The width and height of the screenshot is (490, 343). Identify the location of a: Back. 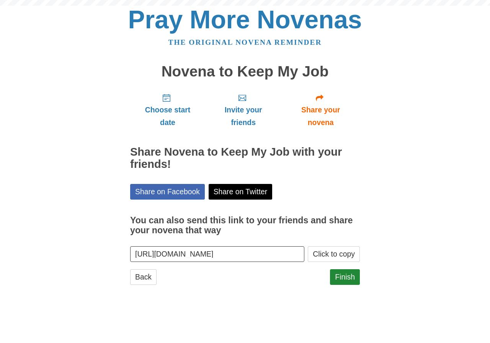
(143, 277).